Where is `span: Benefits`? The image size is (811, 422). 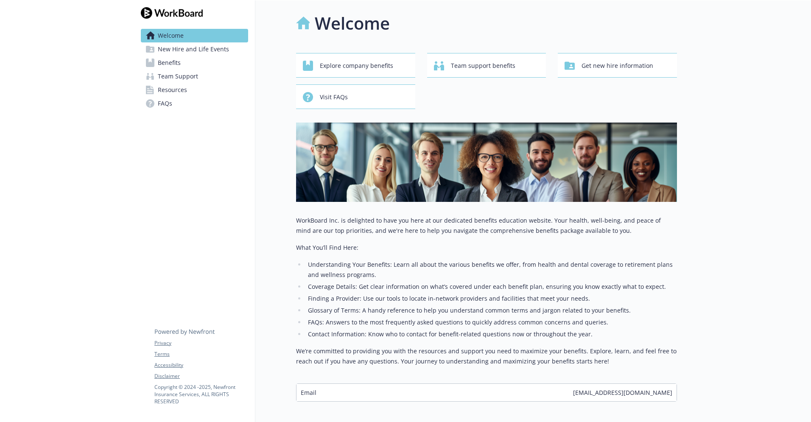
span: Benefits is located at coordinates (169, 63).